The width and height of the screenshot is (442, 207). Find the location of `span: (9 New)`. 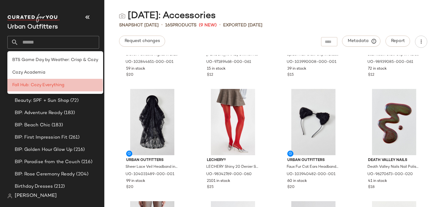

span: (9 New) is located at coordinates (208, 25).